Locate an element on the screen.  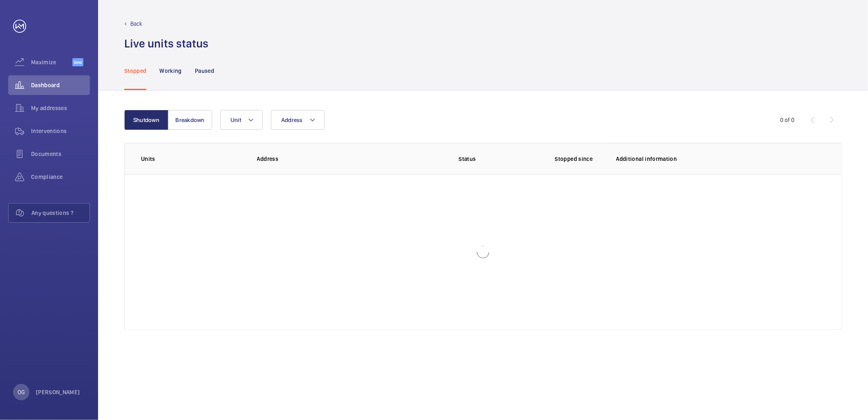
span: Interventions is located at coordinates (61, 131).